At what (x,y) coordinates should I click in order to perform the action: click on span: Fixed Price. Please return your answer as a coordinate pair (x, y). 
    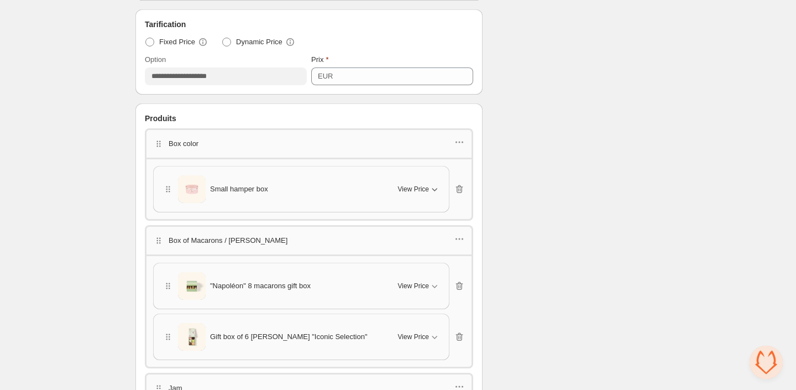
    Looking at the image, I should click on (177, 42).